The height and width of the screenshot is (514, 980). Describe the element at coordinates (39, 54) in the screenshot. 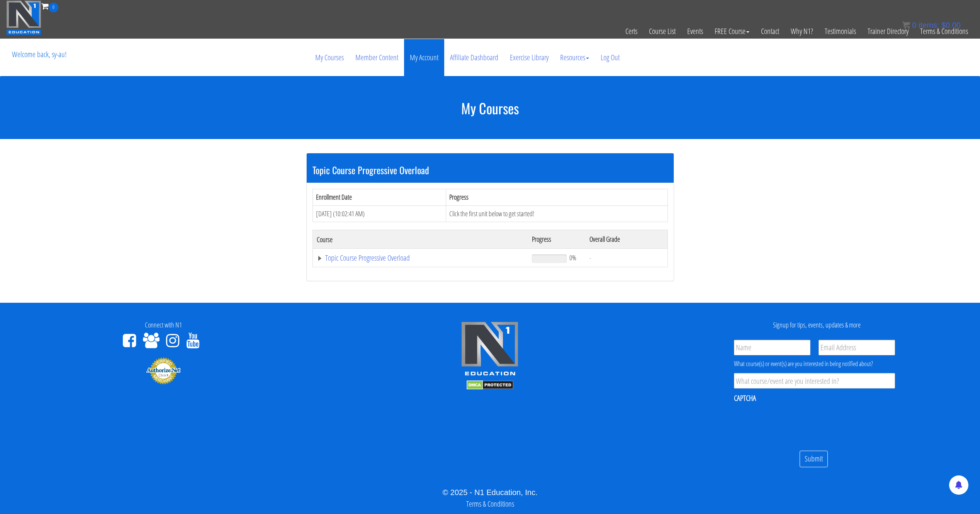

I see `p: Welcome back, sy-au!` at that location.